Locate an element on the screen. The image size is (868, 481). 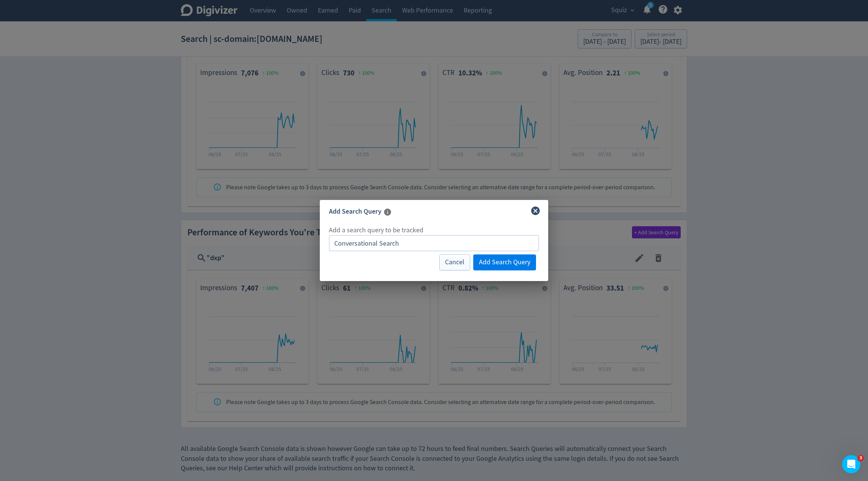
span: Cancel is located at coordinates (455, 263).